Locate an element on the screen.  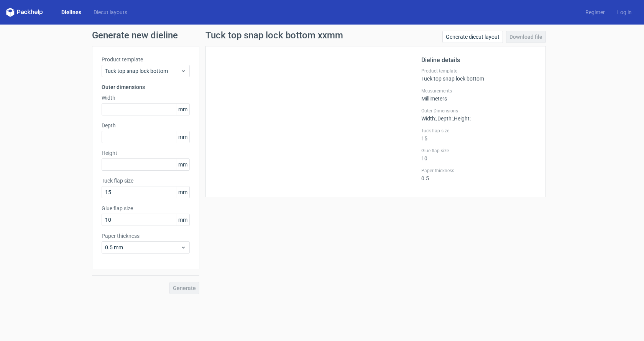
span: , Depth : is located at coordinates (444, 119).